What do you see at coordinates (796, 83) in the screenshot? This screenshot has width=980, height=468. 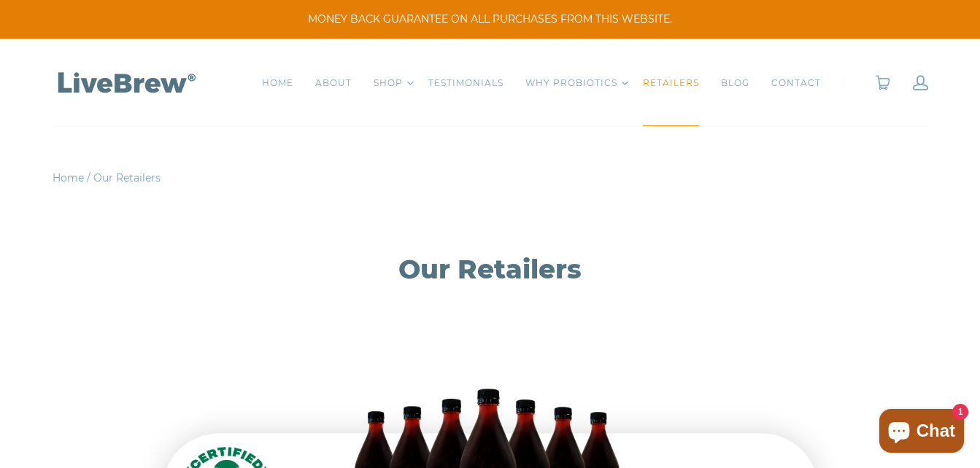 I see `a: CONTACT` at bounding box center [796, 83].